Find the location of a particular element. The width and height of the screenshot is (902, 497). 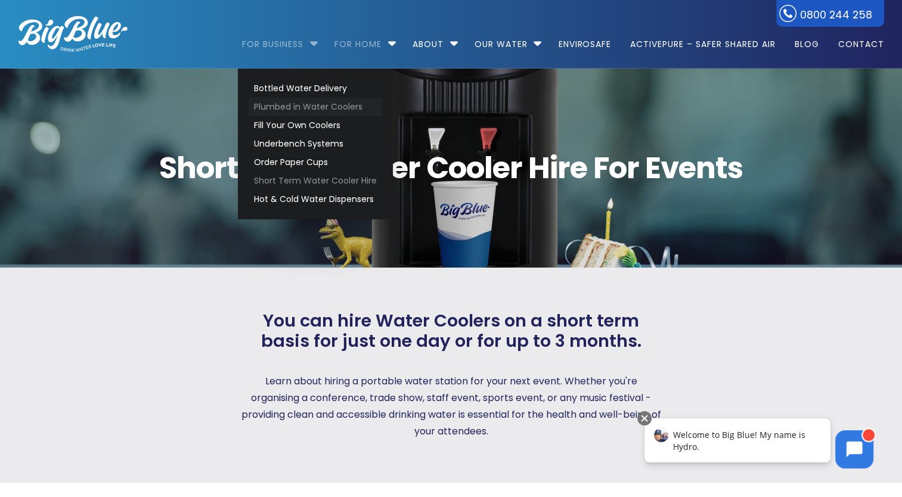

a: Short Term Water Cooler Hire is located at coordinates (315, 181).